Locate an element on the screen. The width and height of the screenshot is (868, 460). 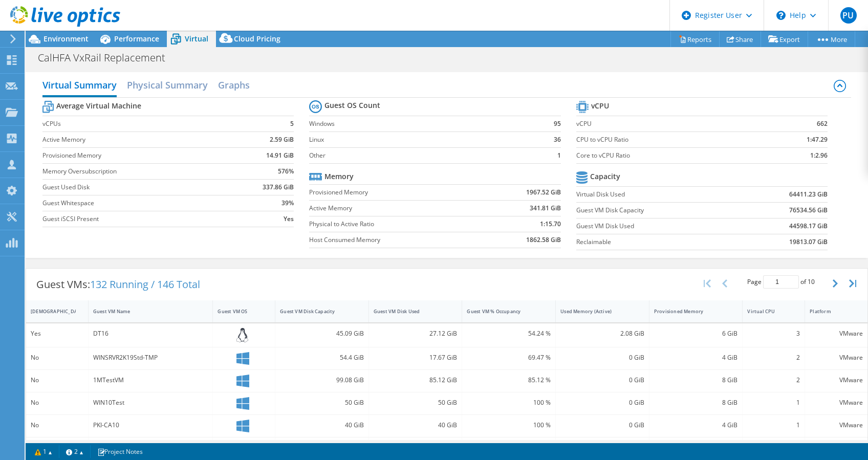
a: Project Notes is located at coordinates (120, 452).